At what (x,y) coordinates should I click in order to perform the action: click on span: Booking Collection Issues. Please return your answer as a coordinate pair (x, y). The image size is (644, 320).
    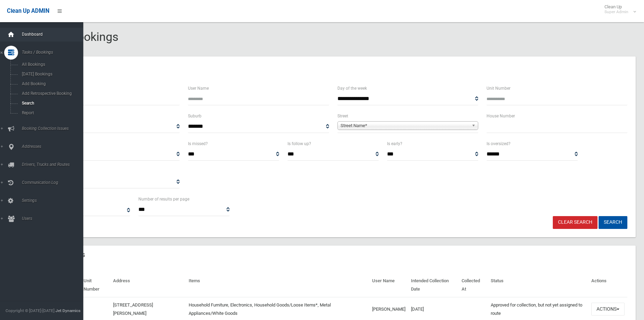
    Looking at the image, I should click on (54, 129).